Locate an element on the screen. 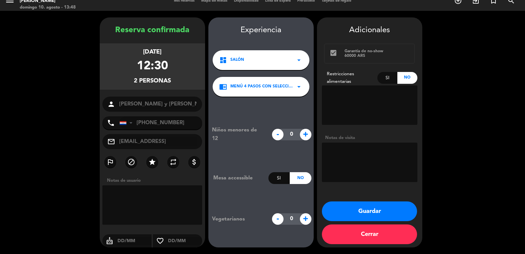 The height and width of the screenshot is (254, 525). div: Mesa accessible is located at coordinates (238, 178).